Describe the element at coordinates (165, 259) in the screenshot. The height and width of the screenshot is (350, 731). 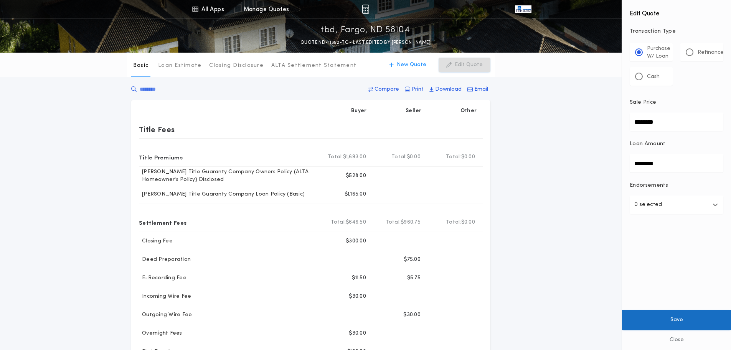
I see `p: Deed Preparation` at that location.